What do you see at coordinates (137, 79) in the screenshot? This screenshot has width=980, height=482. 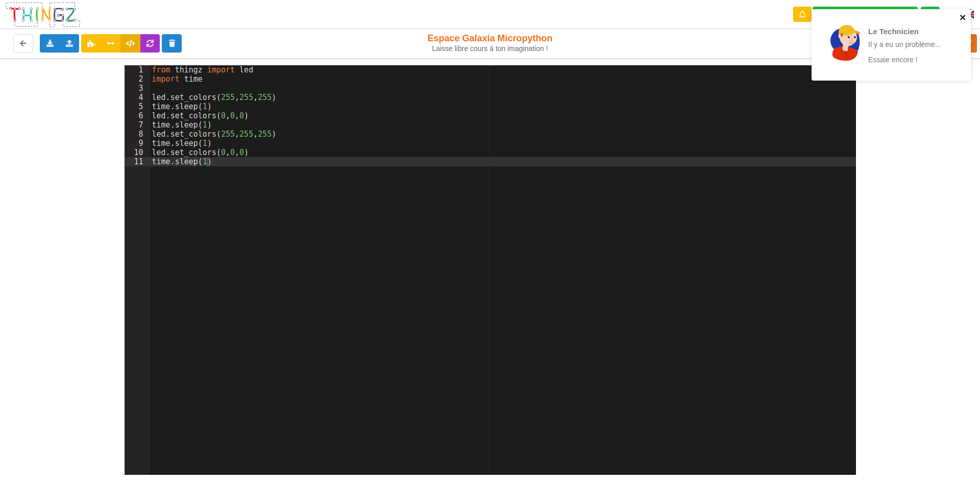 I see `div: 2` at bounding box center [137, 79].